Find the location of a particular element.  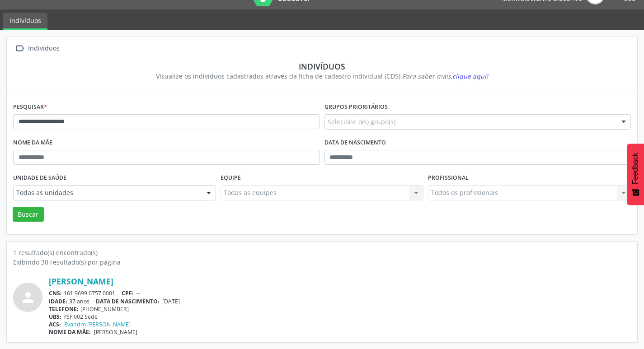

span: ACS: is located at coordinates (55, 324).